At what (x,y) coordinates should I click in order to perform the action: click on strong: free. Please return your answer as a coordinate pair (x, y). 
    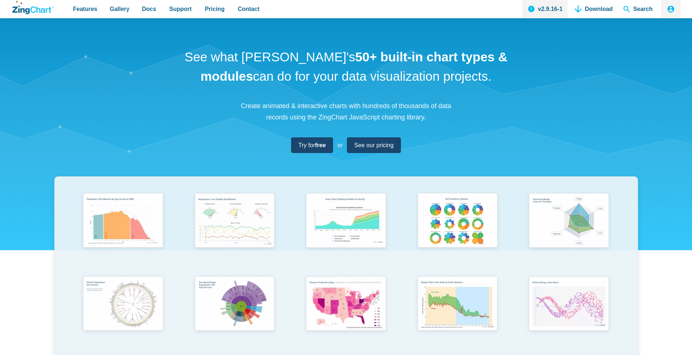
    Looking at the image, I should click on (320, 145).